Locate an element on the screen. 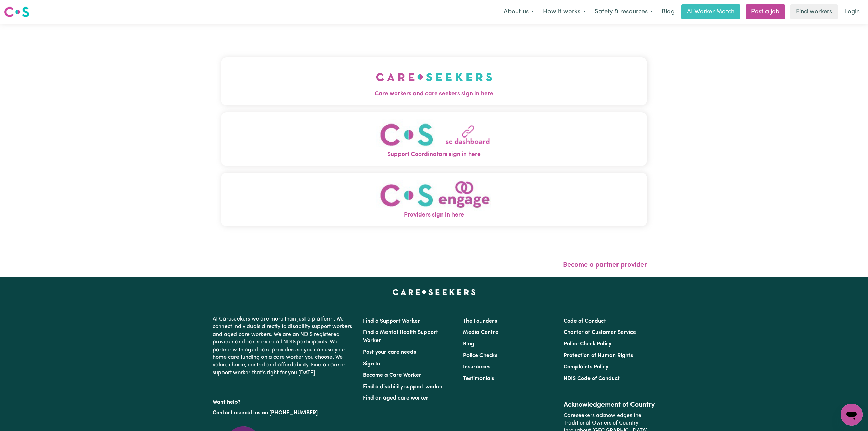 This screenshot has width=868, height=431. p: Want help? is located at coordinates (284, 401).